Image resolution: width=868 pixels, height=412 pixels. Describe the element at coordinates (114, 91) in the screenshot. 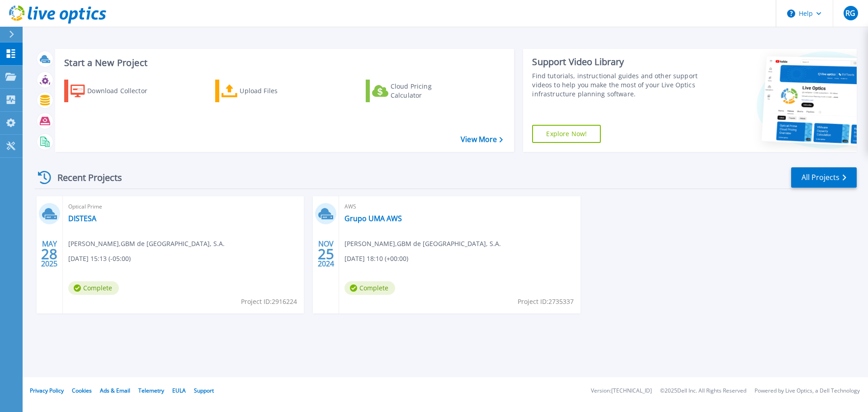

I see `a: Download Collector` at that location.